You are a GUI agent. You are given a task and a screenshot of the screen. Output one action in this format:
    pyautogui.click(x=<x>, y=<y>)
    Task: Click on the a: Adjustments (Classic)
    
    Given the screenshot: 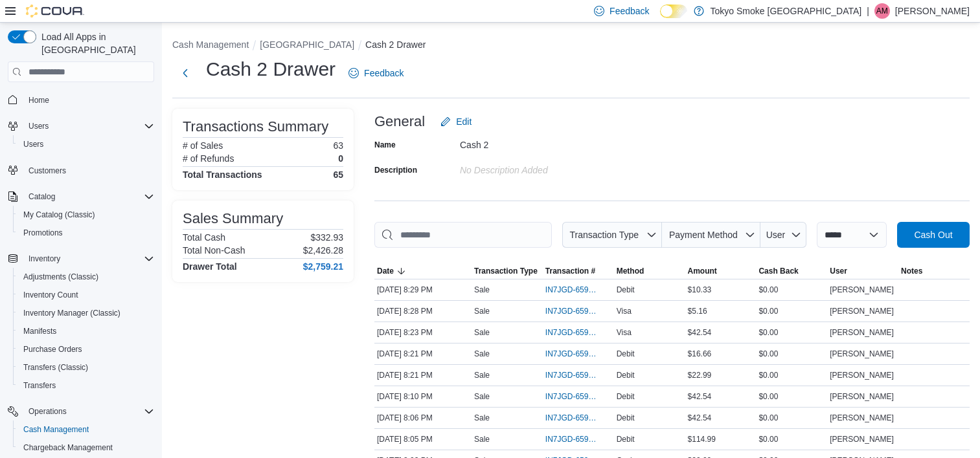 What is the action you would take?
    pyautogui.click(x=61, y=277)
    